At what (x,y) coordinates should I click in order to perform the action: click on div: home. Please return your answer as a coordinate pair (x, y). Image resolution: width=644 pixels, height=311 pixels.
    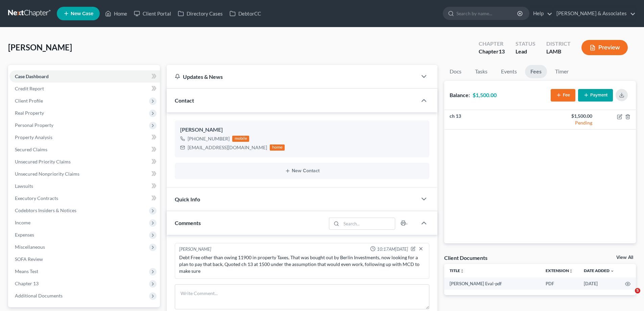
    Looking at the image, I should click on (277, 148).